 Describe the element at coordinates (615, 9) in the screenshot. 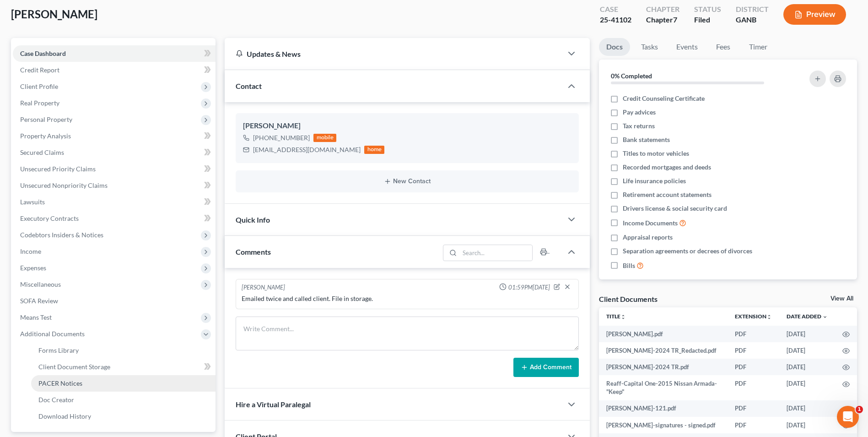

I see `div: Case` at that location.